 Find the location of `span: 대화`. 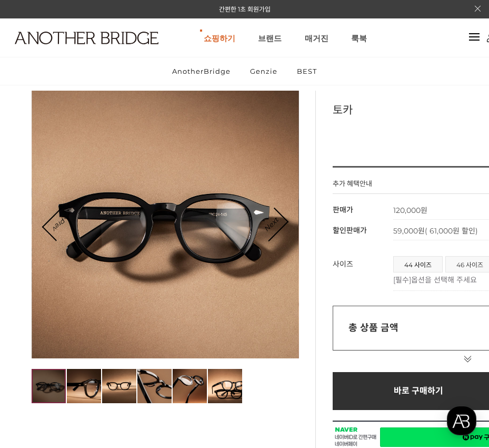

span: 대화 is located at coordinates (103, 355).